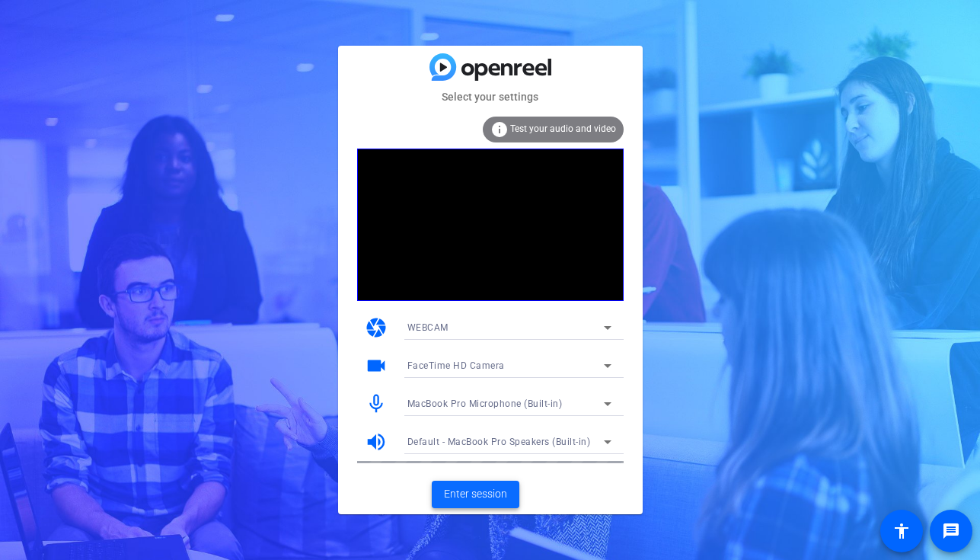 This screenshot has height=560, width=980. What do you see at coordinates (475, 494) in the screenshot?
I see `button: Enter session` at bounding box center [475, 494].